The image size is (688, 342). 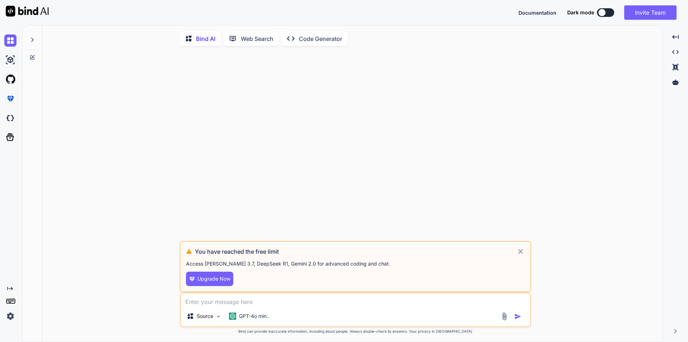 What do you see at coordinates (518, 316) in the screenshot?
I see `img: icon` at bounding box center [518, 316].